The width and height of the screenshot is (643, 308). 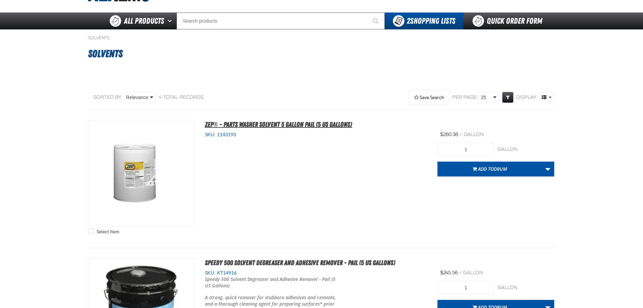 I want to click on strong: 2, so click(x=409, y=21).